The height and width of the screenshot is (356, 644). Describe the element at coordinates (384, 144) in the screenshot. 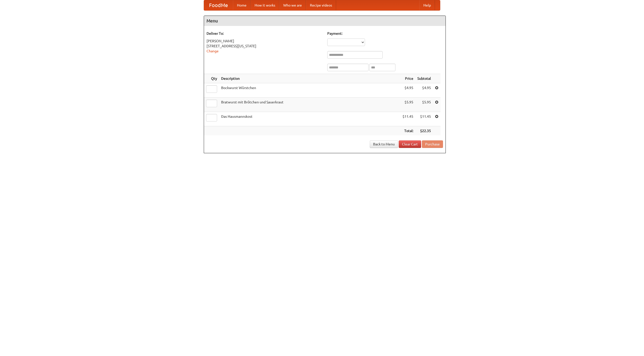

I see `a: Back to Menu` at that location.